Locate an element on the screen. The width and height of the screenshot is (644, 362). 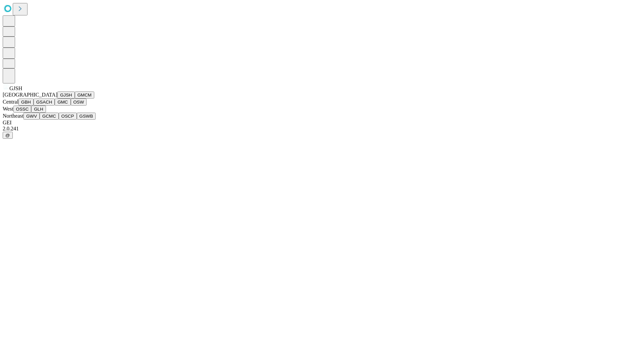
button: GWV is located at coordinates (31, 116).